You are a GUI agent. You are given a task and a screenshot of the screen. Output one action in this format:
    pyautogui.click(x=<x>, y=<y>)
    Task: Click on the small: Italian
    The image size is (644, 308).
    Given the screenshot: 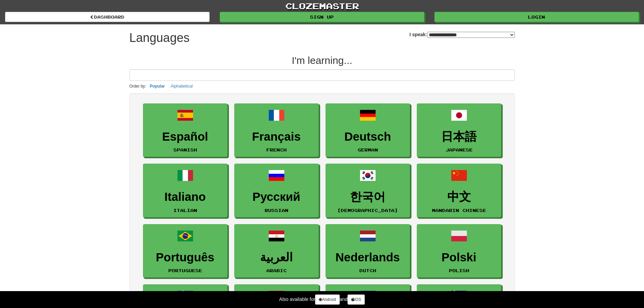 What is the action you would take?
    pyautogui.click(x=186, y=210)
    